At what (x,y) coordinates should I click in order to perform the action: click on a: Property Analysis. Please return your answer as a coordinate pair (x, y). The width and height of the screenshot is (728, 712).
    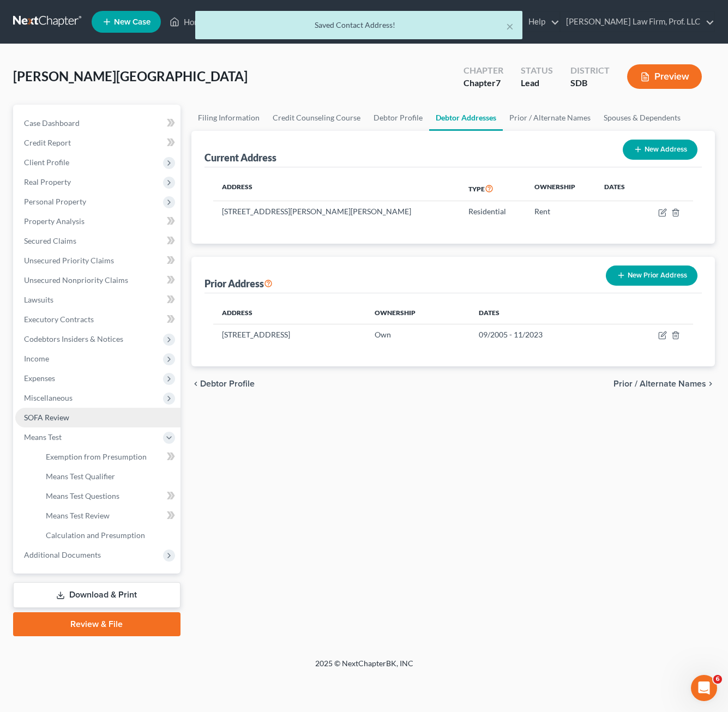
    Looking at the image, I should click on (97, 222).